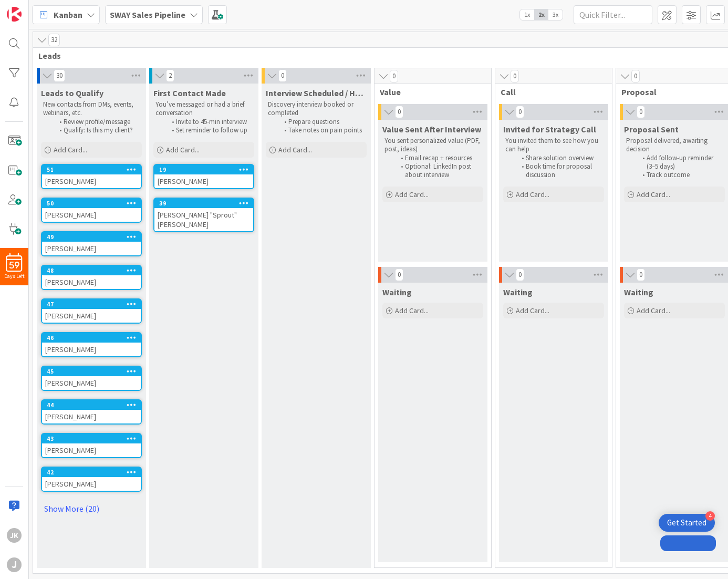 This screenshot has height=579, width=728. Describe the element at coordinates (14, 265) in the screenshot. I see `span: 59` at that location.